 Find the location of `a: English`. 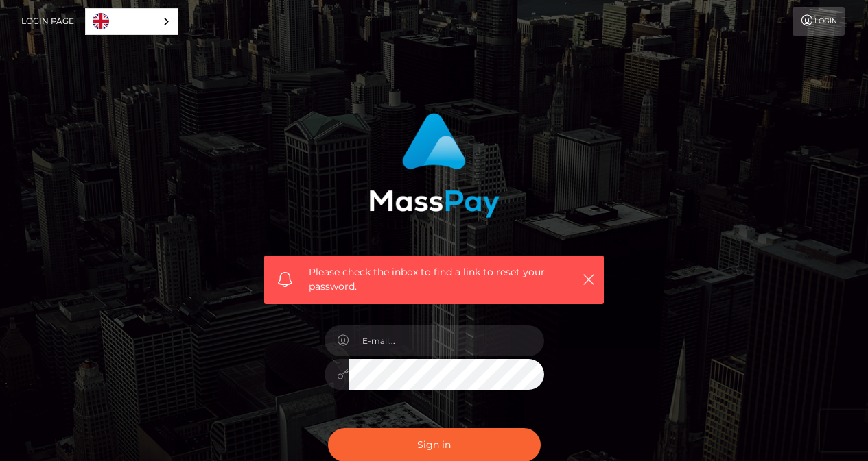

a: English is located at coordinates (131, 21).